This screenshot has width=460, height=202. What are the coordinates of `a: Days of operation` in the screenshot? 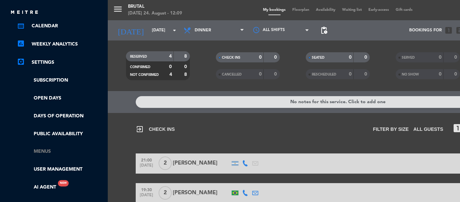 It's located at (61, 116).